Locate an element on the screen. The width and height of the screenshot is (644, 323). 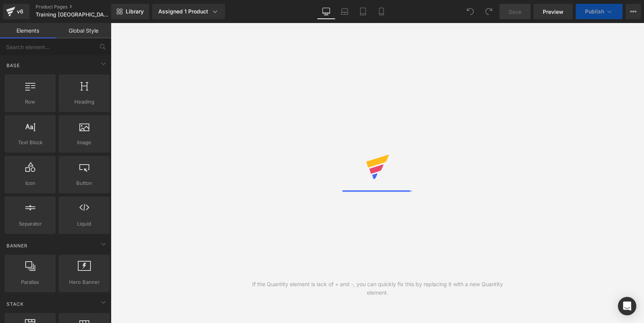
span: Text Block is located at coordinates (30, 142).